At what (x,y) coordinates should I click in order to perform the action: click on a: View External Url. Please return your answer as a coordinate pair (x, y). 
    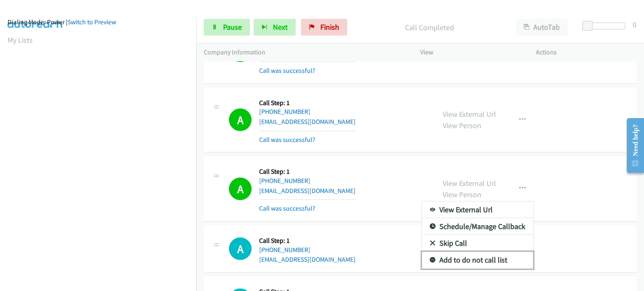
    Looking at the image, I should click on (478, 210).